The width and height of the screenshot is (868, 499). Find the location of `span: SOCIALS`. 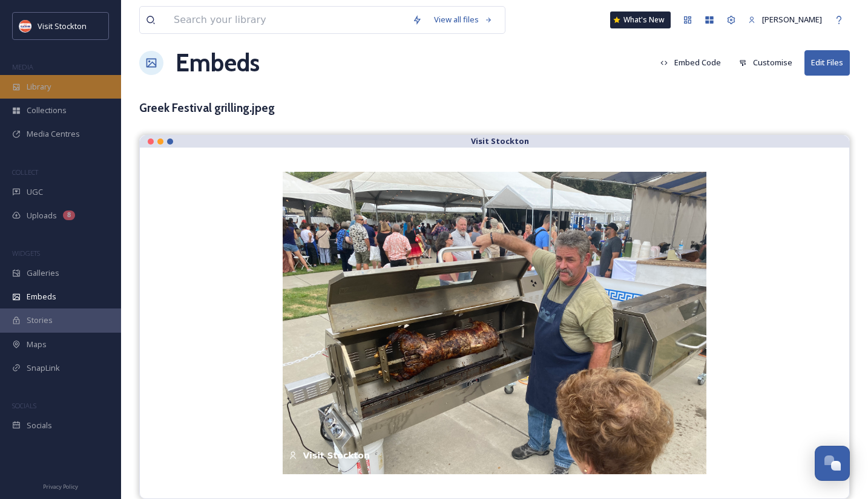

span: SOCIALS is located at coordinates (24, 405).